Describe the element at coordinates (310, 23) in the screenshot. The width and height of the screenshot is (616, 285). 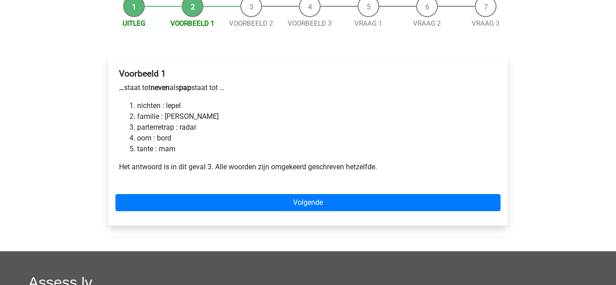
I see `a: Voorbeeld 3` at that location.